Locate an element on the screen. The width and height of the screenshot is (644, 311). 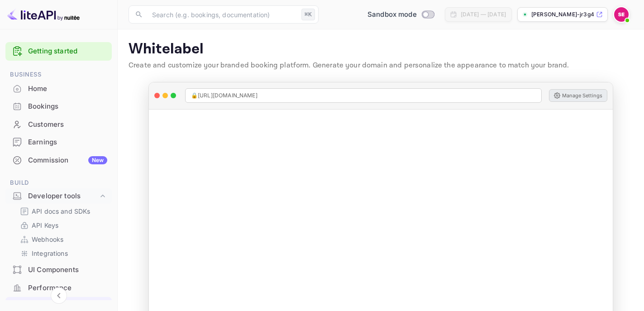
div: ⌘K is located at coordinates (308, 15).